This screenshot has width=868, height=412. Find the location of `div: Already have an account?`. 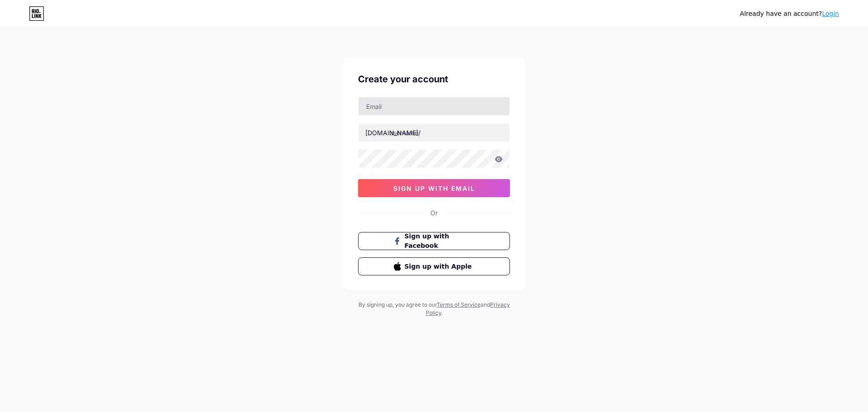

div: Already have an account? is located at coordinates (789, 13).